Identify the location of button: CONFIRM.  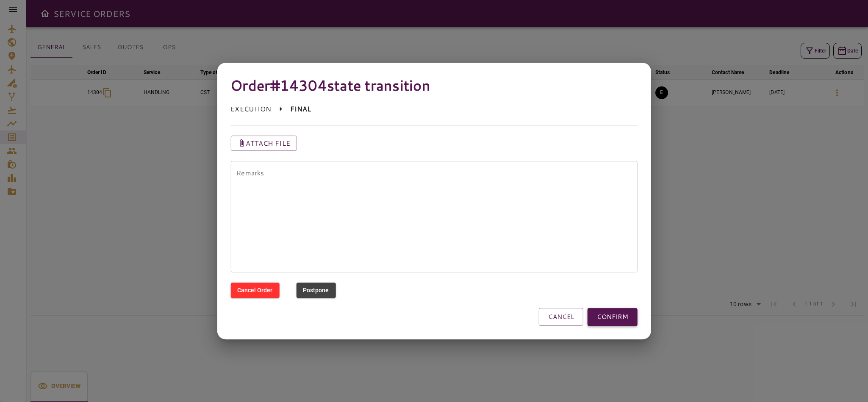
(613, 317).